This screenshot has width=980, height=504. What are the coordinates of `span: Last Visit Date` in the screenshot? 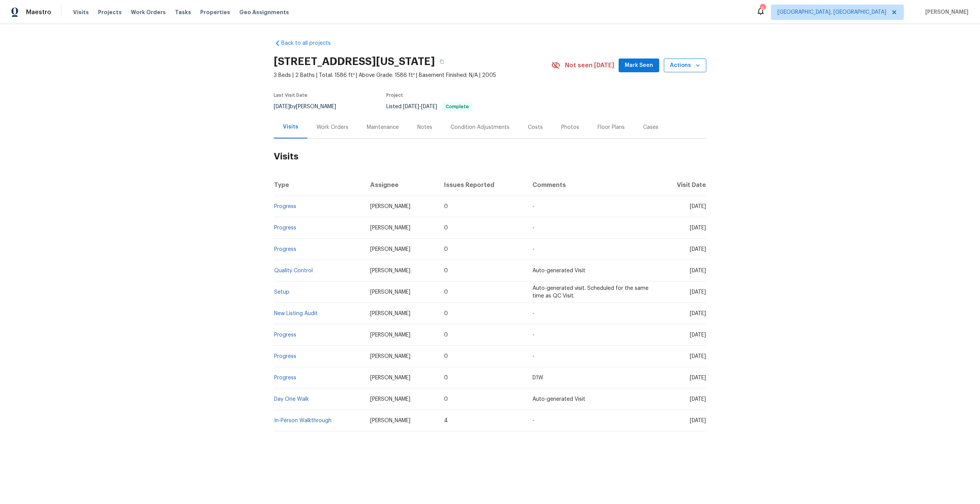 It's located at (291, 95).